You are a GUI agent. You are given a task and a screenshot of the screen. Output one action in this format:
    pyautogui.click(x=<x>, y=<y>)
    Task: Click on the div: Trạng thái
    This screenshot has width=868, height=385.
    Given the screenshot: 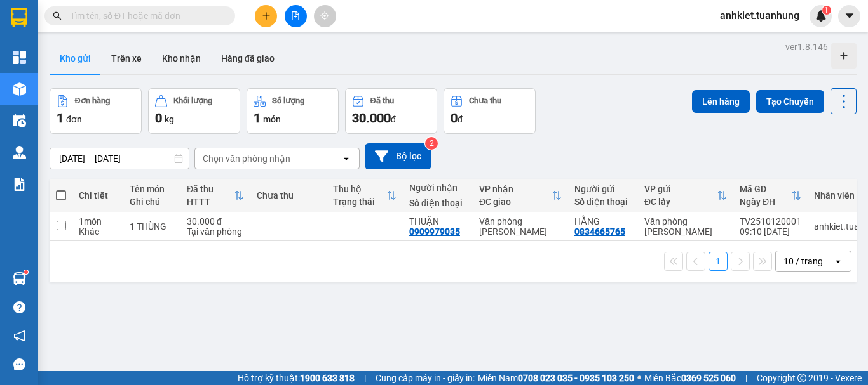 What is the action you would take?
    pyautogui.click(x=359, y=201)
    